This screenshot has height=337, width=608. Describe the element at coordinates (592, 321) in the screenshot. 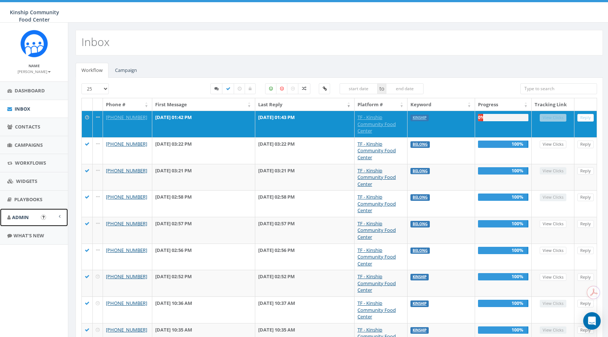

I see `div: Open Intercom Messenger` at that location.